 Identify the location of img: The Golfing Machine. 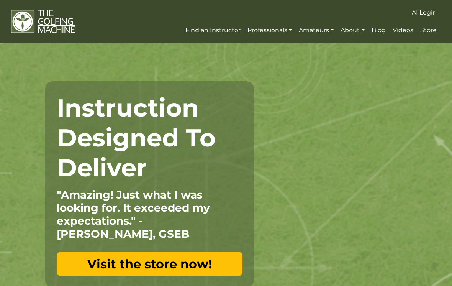
(43, 21).